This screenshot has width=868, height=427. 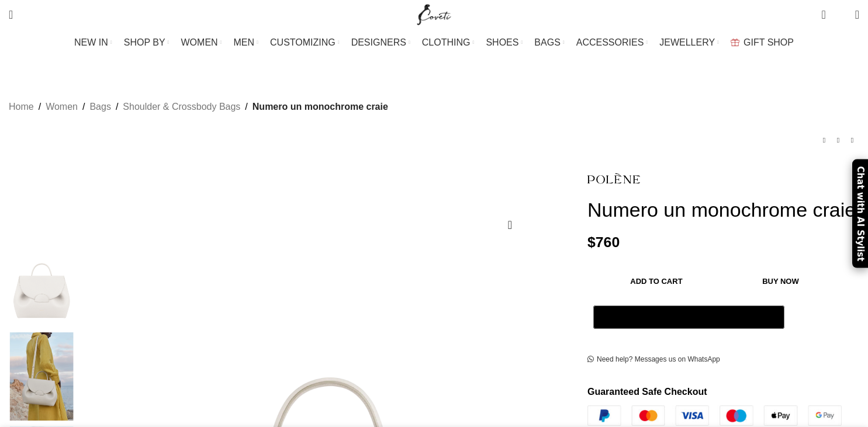 What do you see at coordinates (824, 140) in the screenshot?
I see `a: Previous product` at bounding box center [824, 140].